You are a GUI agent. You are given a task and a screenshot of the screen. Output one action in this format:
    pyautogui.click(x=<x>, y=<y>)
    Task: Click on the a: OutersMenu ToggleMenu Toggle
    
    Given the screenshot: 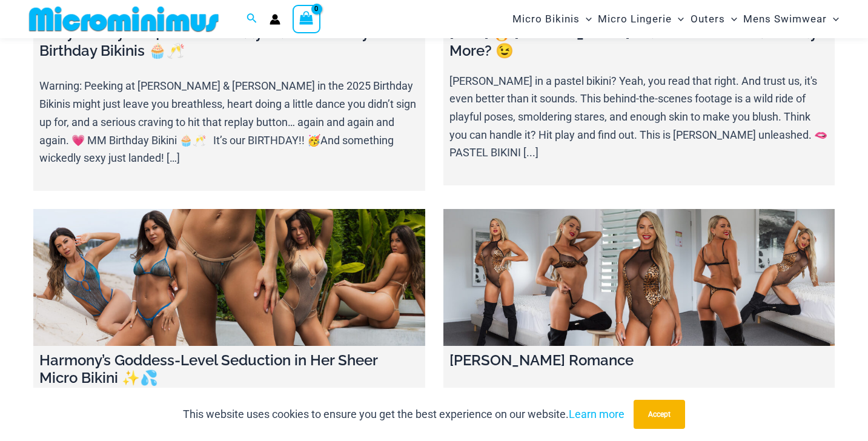 What is the action you would take?
    pyautogui.click(x=713, y=19)
    